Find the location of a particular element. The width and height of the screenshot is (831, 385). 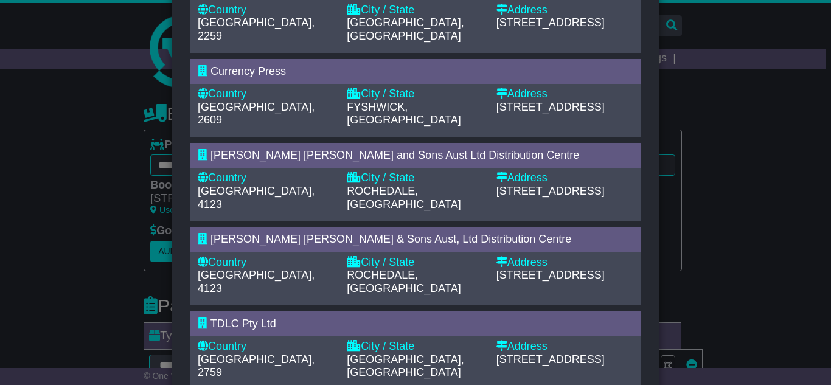

span: Currency Press is located at coordinates (248, 71).